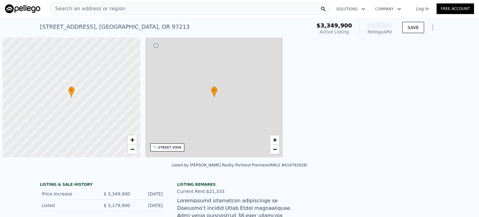 This screenshot has height=217, width=479. Describe the element at coordinates (455, 9) in the screenshot. I see `a: Free Account` at that location.